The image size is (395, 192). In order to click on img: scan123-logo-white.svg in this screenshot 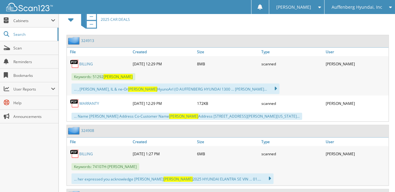, I will do `click(30, 7)`.